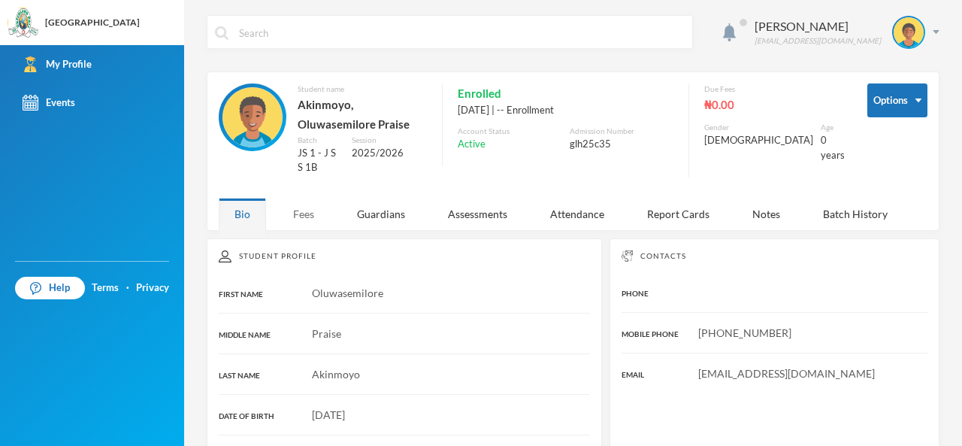  What do you see at coordinates (774, 104) in the screenshot?
I see `div: ₦0.00` at bounding box center [774, 104].